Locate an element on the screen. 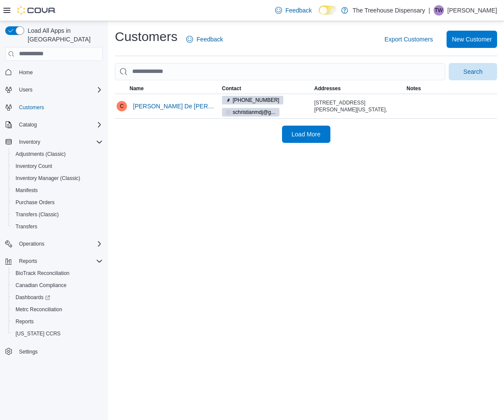 The width and height of the screenshot is (504, 420). span: Addresses is located at coordinates (327, 89).